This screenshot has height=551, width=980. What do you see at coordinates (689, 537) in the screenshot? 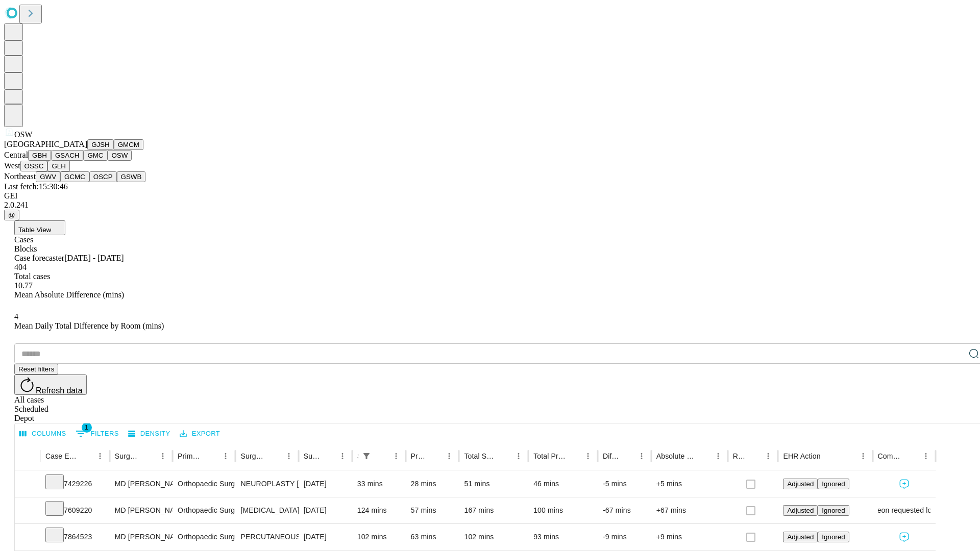
I see `div: +9 mins` at bounding box center [689, 537].